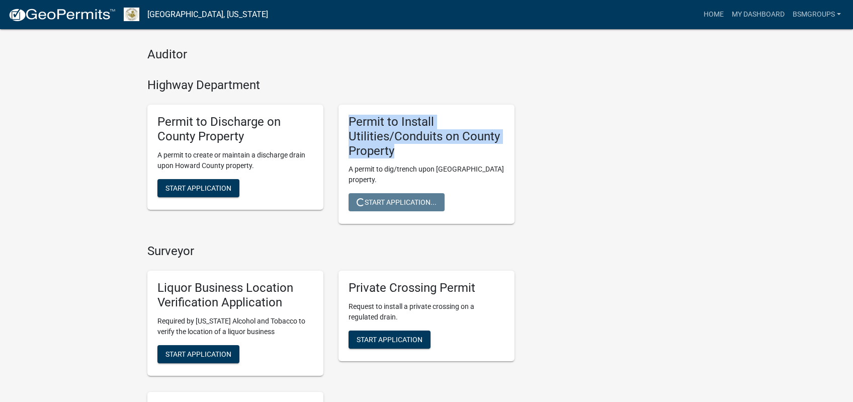  I want to click on h4: Auditor, so click(331, 54).